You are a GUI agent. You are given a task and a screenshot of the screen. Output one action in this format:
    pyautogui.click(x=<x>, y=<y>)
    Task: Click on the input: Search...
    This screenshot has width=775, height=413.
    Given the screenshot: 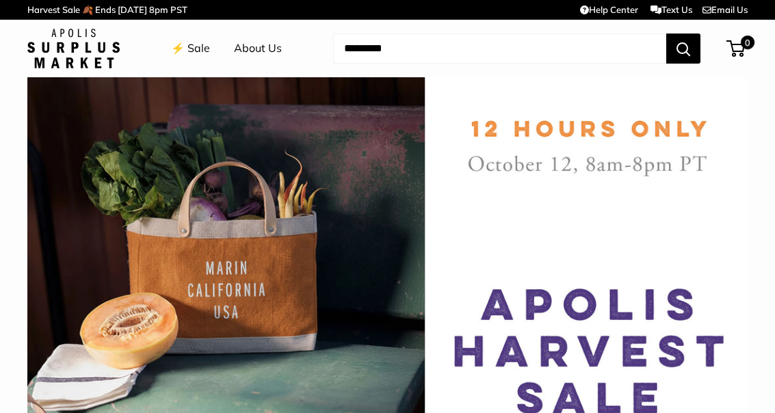 What is the action you would take?
    pyautogui.click(x=499, y=49)
    